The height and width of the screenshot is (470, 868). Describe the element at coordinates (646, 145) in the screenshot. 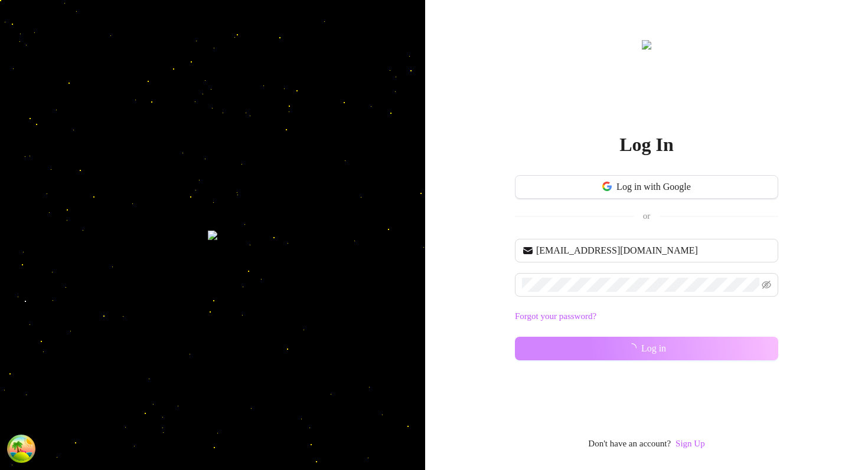

I see `h2: Log In` at that location.